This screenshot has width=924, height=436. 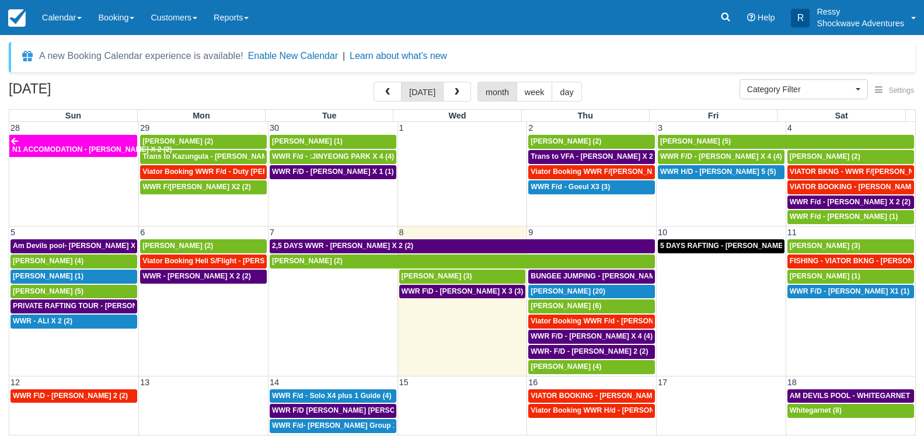 I want to click on span: Sun, so click(x=73, y=116).